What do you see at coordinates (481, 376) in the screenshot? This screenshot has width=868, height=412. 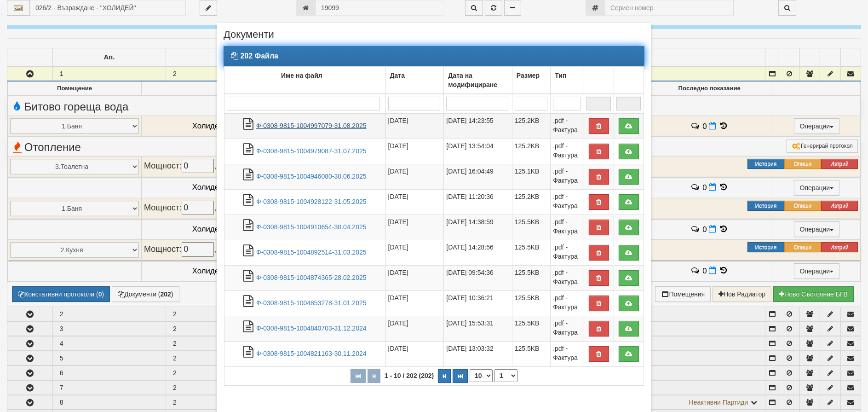 I see `select: Брой редове на страница` at bounding box center [481, 376].